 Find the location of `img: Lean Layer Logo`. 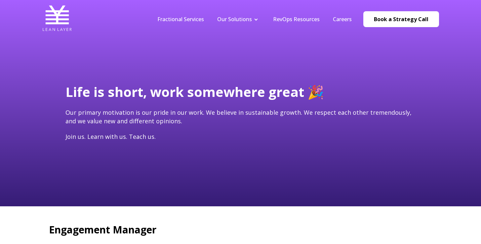

img: Lean Layer Logo is located at coordinates (57, 18).